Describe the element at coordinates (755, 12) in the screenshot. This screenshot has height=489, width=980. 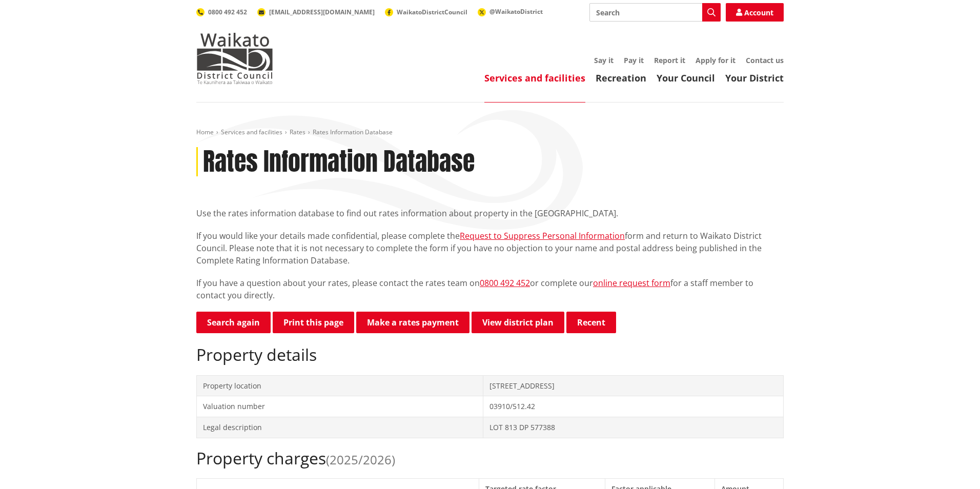
I see `a: Account` at that location.